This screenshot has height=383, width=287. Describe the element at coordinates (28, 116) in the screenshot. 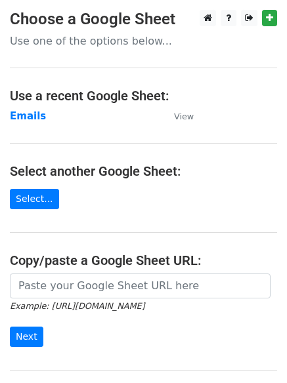

I see `strong: Emails` at that location.